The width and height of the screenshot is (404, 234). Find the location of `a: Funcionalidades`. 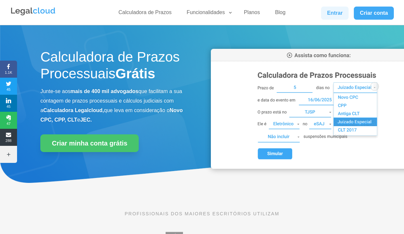

a: Funcionalidades is located at coordinates (208, 14).